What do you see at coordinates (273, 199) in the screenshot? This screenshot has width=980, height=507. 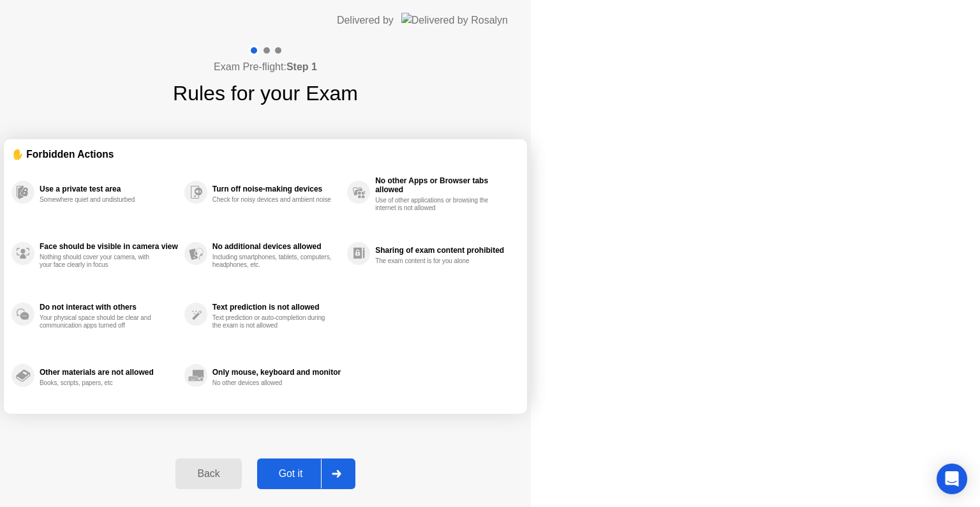 I see `div: Check for noisy devices and ambient noise` at bounding box center [273, 199].